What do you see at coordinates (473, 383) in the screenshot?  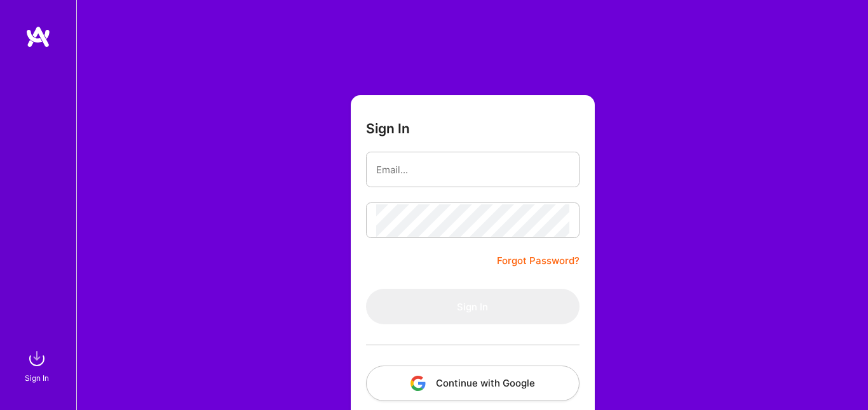 I see `button: Continue with Google` at bounding box center [473, 383].